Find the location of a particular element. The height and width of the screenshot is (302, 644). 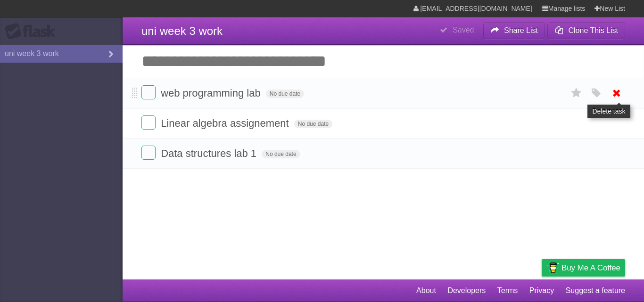

img: Buy me a coffee is located at coordinates (553, 267).